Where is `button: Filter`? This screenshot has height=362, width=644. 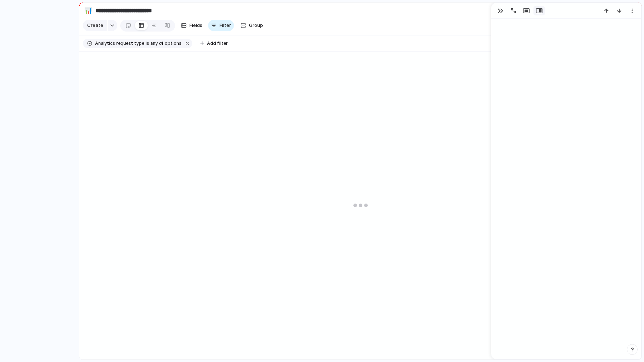
button: Filter is located at coordinates (221, 26).